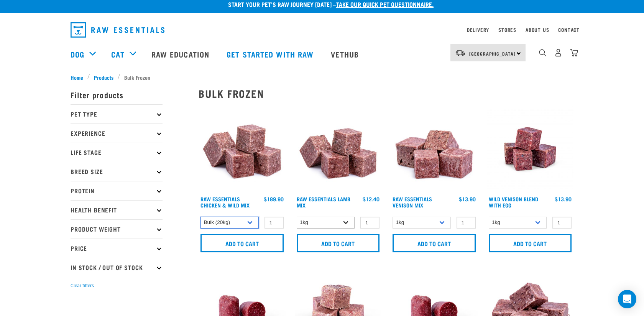 Image resolution: width=644 pixels, height=316 pixels. What do you see at coordinates (117, 152) in the screenshot?
I see `p: Life Stage` at bounding box center [117, 152].